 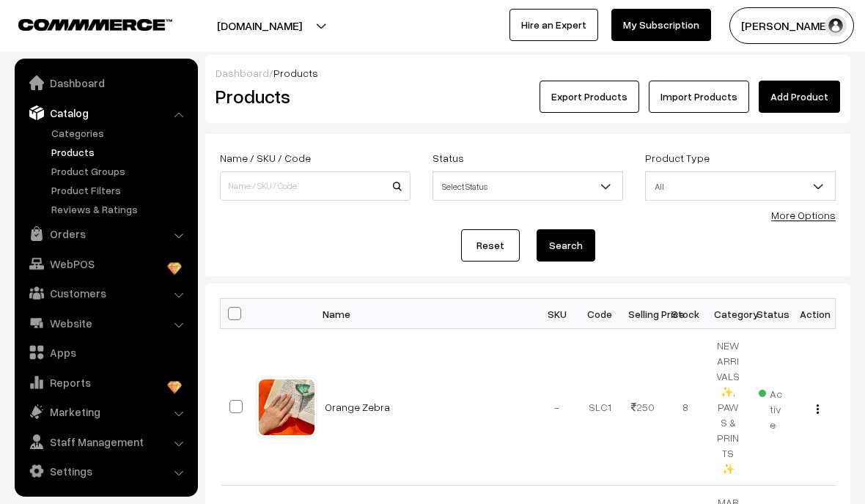 What do you see at coordinates (266, 158) in the screenshot?
I see `label: Name / SKU / Code` at bounding box center [266, 158].